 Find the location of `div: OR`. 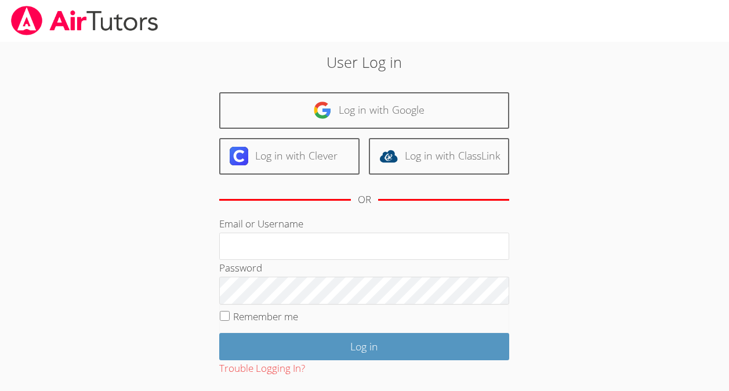

div: OR is located at coordinates (364, 199).